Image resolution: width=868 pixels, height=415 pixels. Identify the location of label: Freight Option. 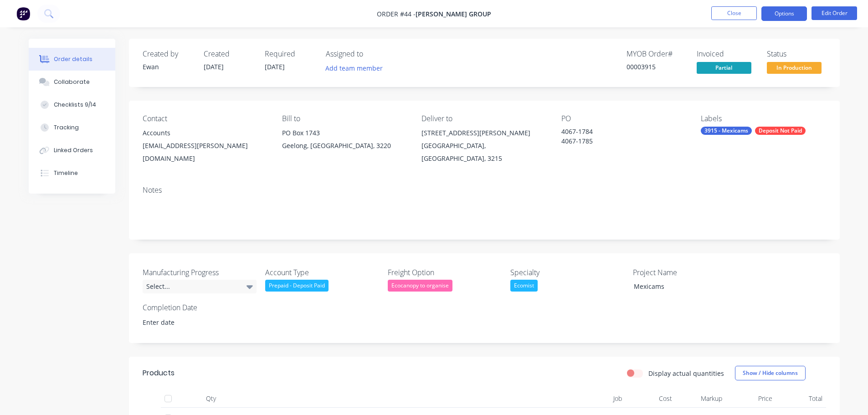
(444, 273).